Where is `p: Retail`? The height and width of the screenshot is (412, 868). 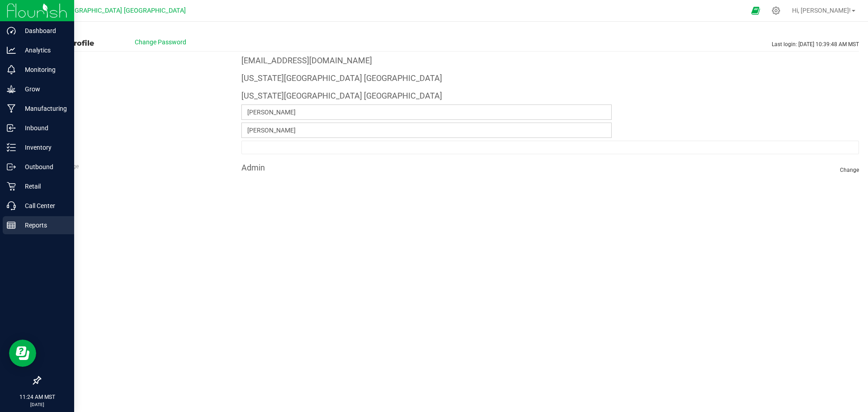 p: Retail is located at coordinates (43, 186).